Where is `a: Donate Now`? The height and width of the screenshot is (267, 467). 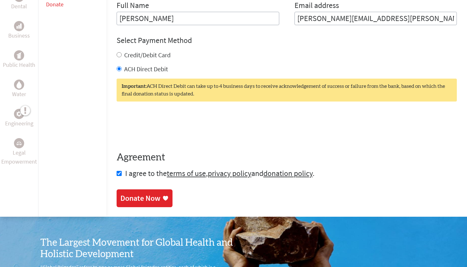
a: Donate Now is located at coordinates (145, 198).